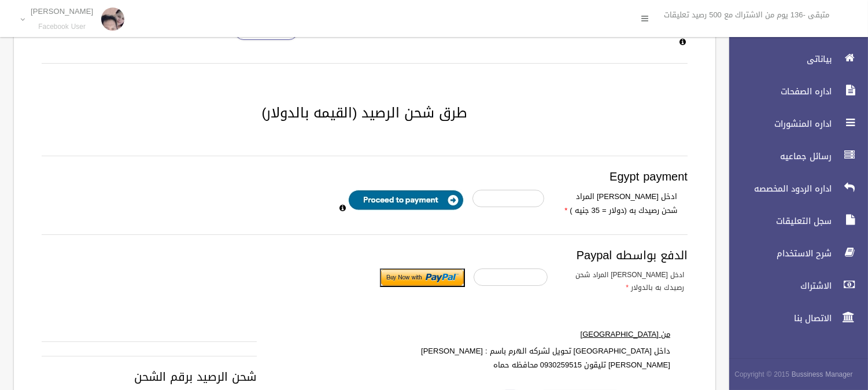  I want to click on span: اداره الردود المخصصه, so click(777, 189).